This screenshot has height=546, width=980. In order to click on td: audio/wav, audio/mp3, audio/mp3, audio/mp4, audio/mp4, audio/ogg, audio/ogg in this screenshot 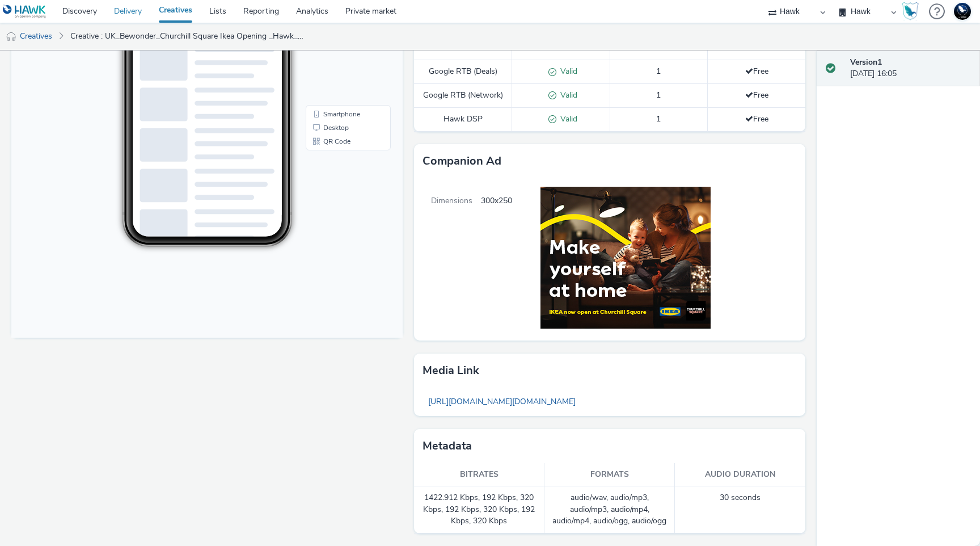, I will do `click(610, 510)`.